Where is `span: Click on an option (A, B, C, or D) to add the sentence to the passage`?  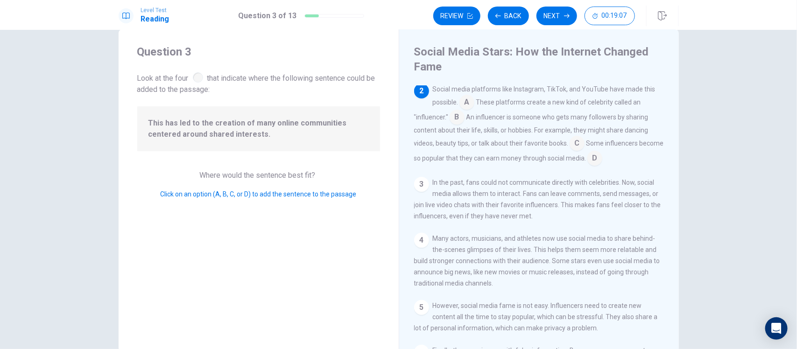
span: Click on an option (A, B, C, or D) to add the sentence to the passage is located at coordinates (259, 194).